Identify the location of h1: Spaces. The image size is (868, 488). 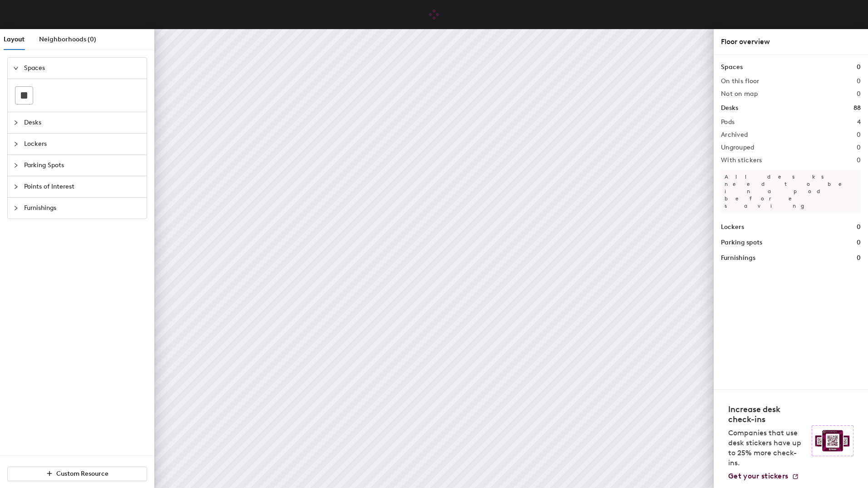
(732, 68).